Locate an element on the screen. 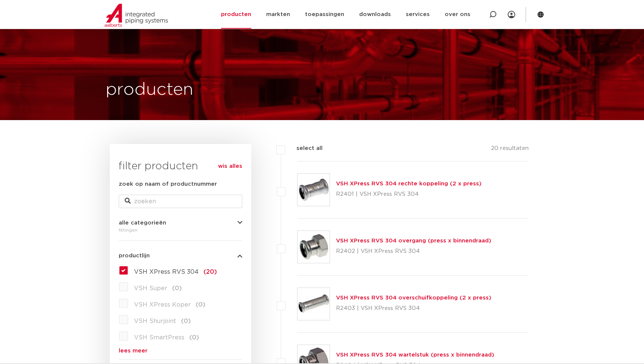  h1: producten is located at coordinates (149, 90).